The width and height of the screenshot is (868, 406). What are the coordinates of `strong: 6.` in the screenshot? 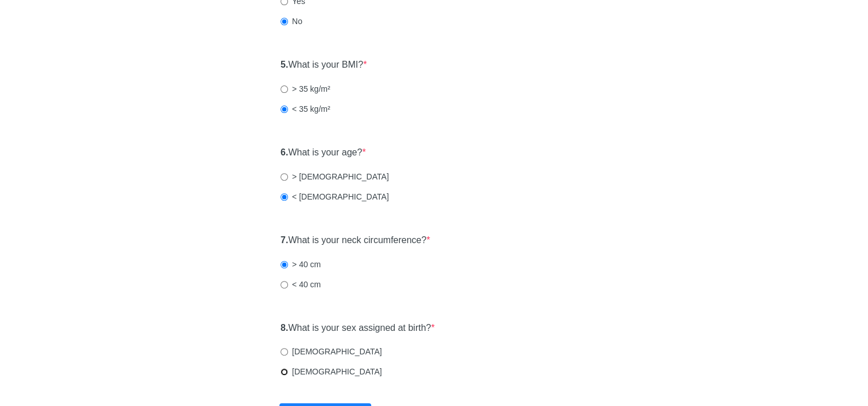 It's located at (284, 152).